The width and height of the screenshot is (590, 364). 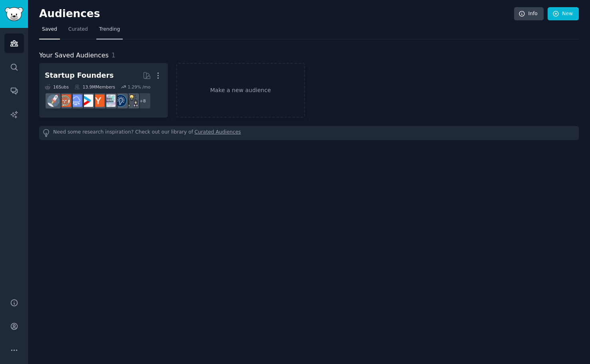 I want to click on img: startups, so click(x=53, y=101).